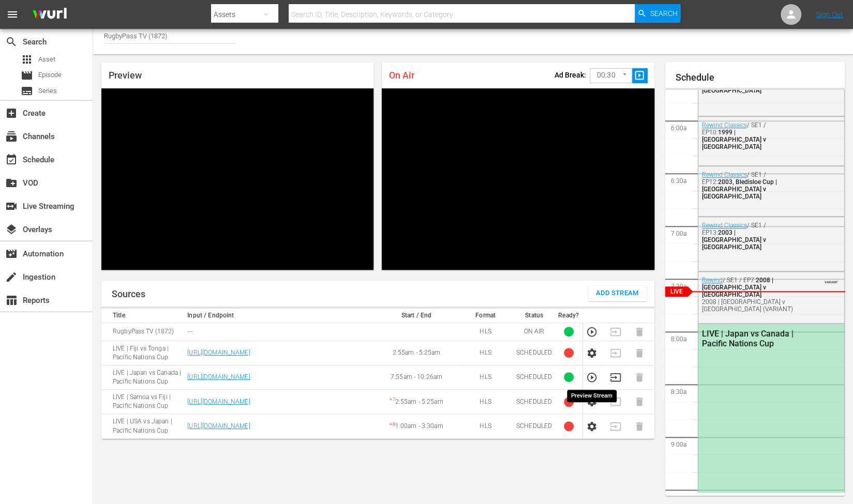 This screenshot has width=853, height=504. I want to click on span: slideshow_sharp, so click(639, 75).